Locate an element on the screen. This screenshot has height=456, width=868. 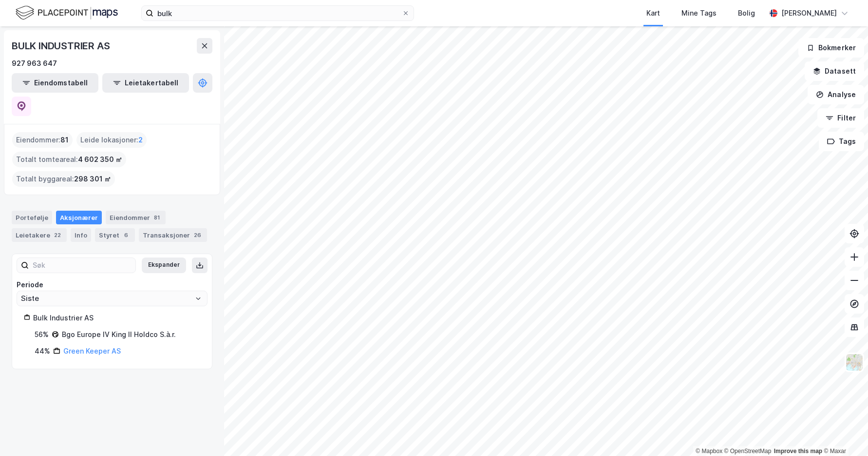
div: 44% is located at coordinates (42, 351).